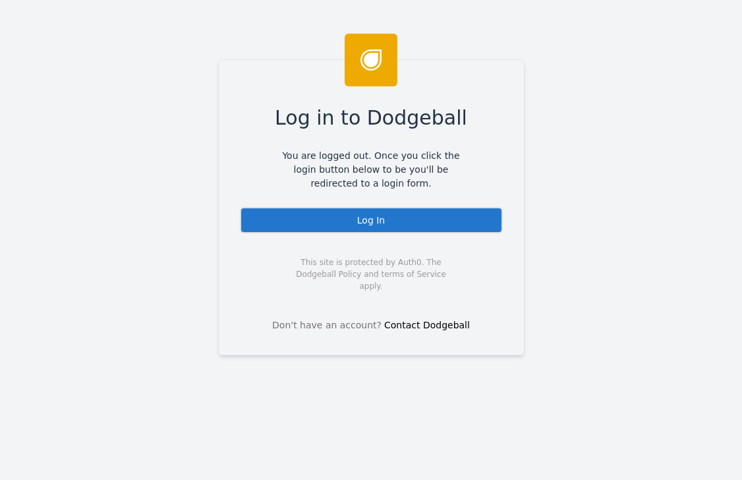 Image resolution: width=742 pixels, height=480 pixels. What do you see at coordinates (427, 325) in the screenshot?
I see `a: Contact Dodgeball` at bounding box center [427, 325].